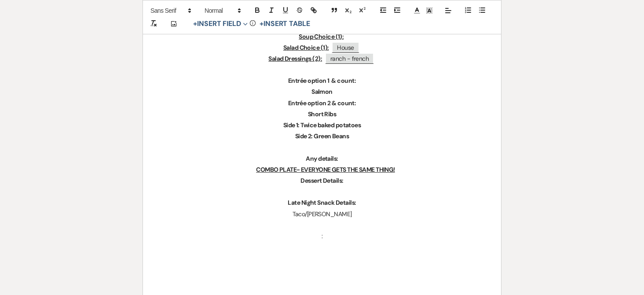 The height and width of the screenshot is (295, 644). Describe the element at coordinates (429, 11) in the screenshot. I see `span: Text Background Color` at that location.